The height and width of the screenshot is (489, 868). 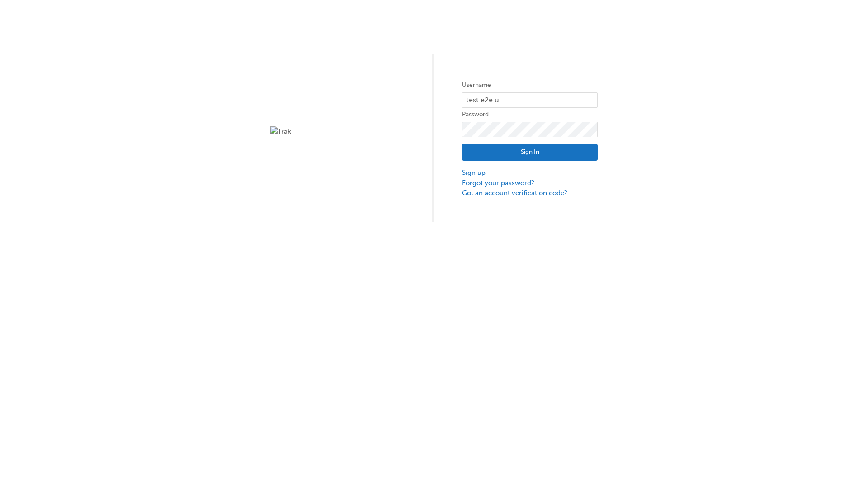 What do you see at coordinates (530, 114) in the screenshot?
I see `label: Password` at bounding box center [530, 114].